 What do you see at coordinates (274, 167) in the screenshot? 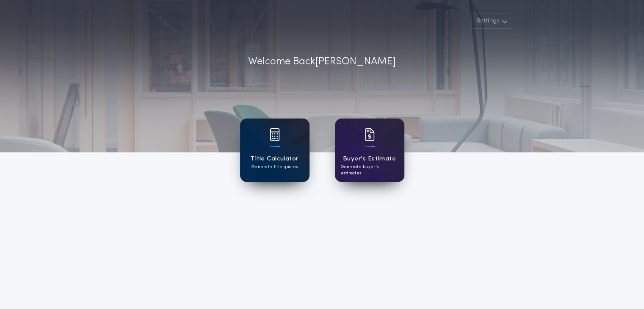
I see `p: Generate title quotes` at bounding box center [274, 167].